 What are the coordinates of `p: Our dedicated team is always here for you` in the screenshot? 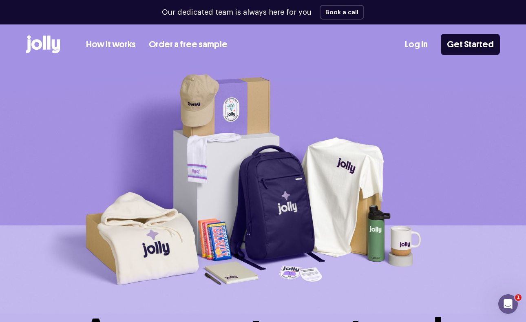 It's located at (236, 12).